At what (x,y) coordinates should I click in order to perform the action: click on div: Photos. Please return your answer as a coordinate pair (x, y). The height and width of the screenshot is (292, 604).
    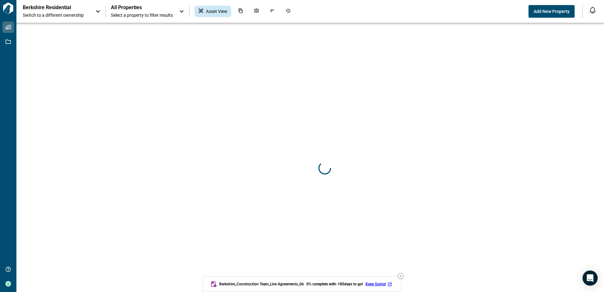
    Looking at the image, I should click on (256, 11).